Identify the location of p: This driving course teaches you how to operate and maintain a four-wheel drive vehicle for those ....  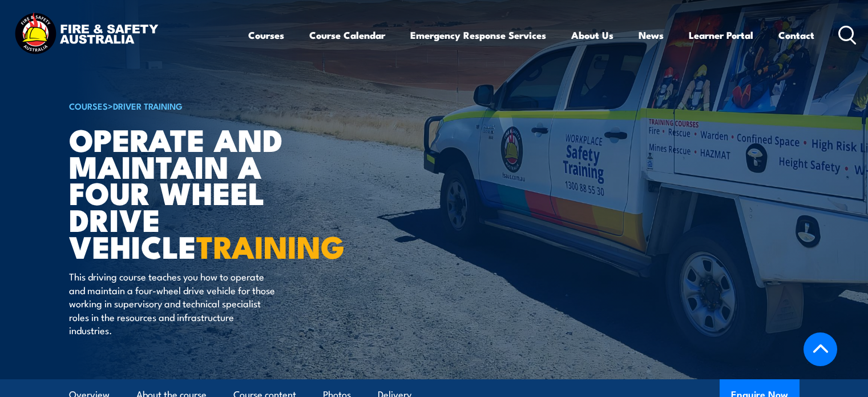
(173, 303).